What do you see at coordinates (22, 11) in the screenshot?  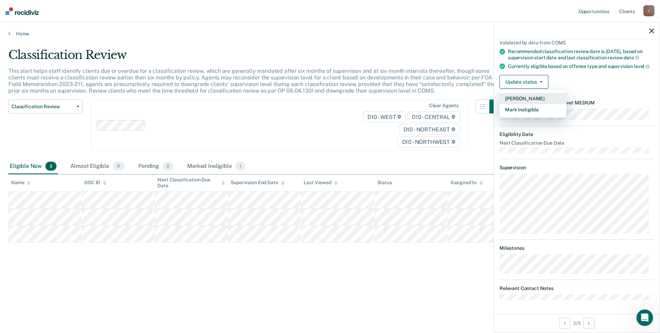 I see `img: Recidiviz` at bounding box center [22, 11].